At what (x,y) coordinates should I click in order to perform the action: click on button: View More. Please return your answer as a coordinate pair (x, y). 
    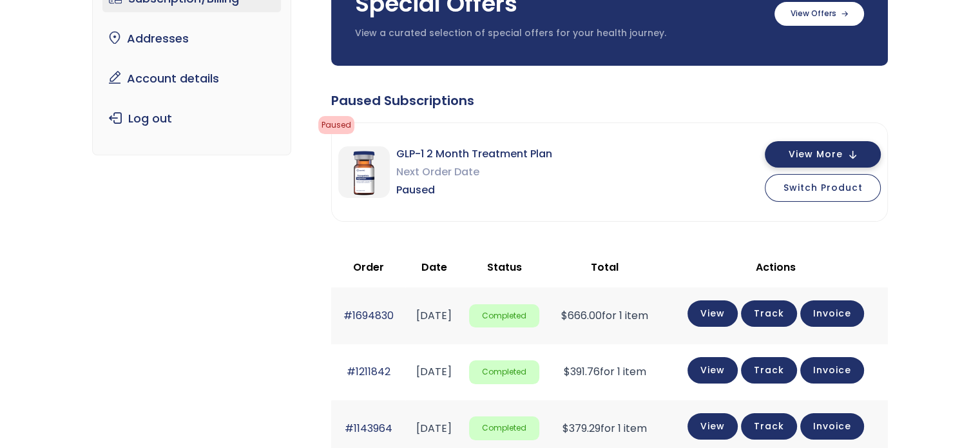
    Looking at the image, I should click on (823, 154).